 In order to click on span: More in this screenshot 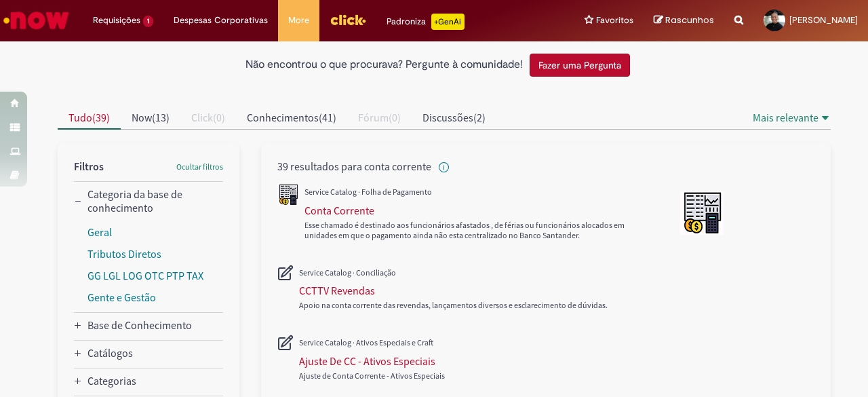, I will do `click(299, 21)`.